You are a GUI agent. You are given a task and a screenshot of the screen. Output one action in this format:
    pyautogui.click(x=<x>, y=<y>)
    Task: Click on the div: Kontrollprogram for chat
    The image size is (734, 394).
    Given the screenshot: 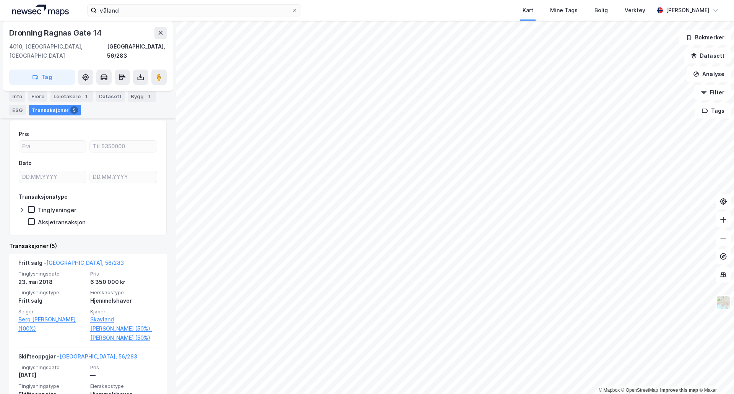 What is the action you would take?
    pyautogui.click(x=715, y=376)
    